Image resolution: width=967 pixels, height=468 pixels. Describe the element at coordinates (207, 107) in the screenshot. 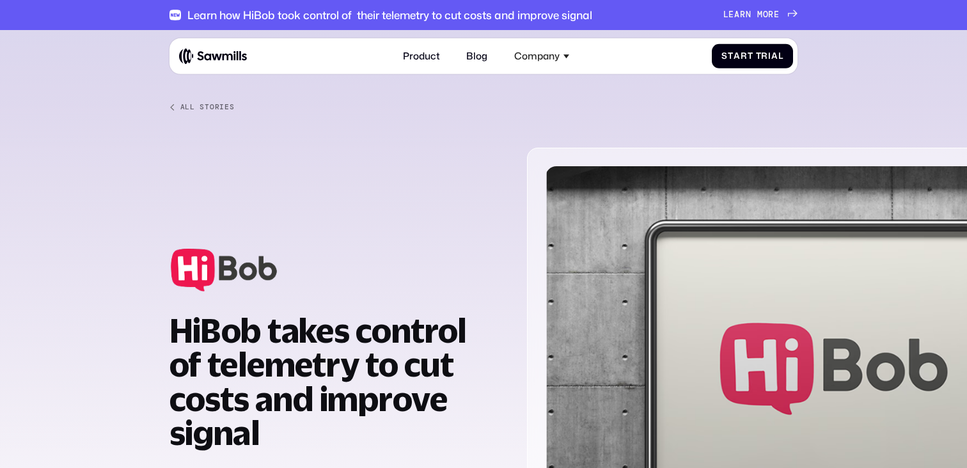

I see `div: All Stories` at that location.